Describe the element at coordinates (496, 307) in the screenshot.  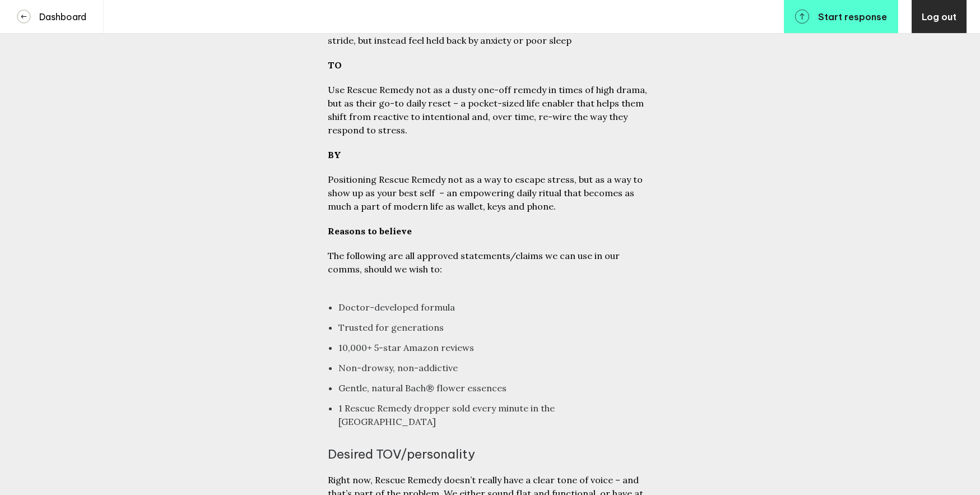
I see `li: Doctor-developed formula` at that location.